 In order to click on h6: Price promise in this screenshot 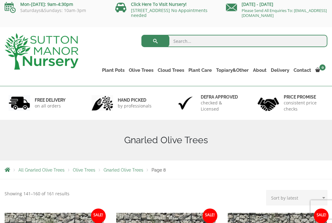, I will do `click(304, 97)`.